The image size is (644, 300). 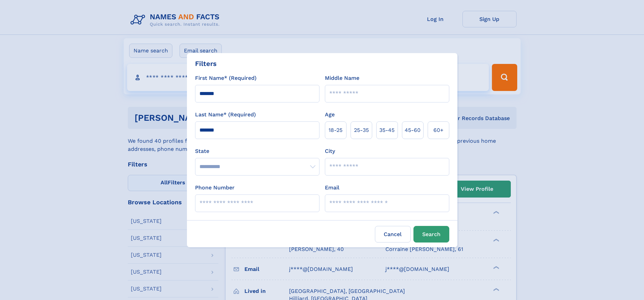 What do you see at coordinates (214, 188) in the screenshot?
I see `label: Phone Number` at bounding box center [214, 188].